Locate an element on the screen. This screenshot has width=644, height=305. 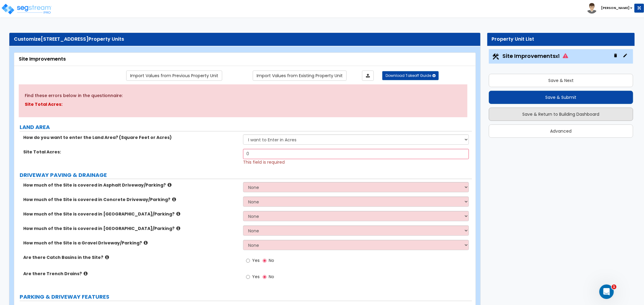
span: Download Takeoff Guide is located at coordinates (408, 75).